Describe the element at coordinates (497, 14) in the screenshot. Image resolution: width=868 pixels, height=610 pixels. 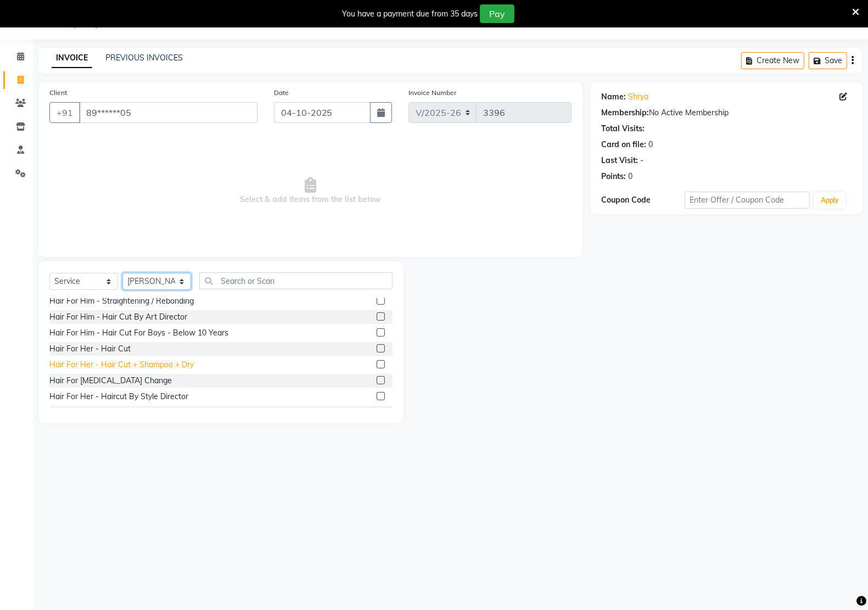
I see `button: Pay` at that location.